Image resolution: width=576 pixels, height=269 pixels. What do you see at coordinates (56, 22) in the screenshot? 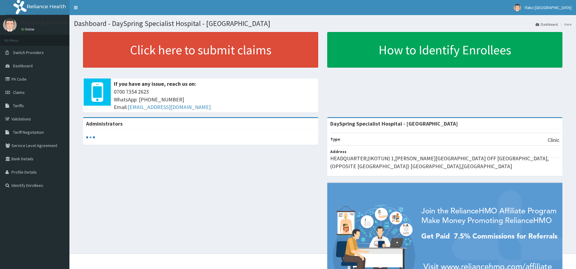
I see `p: DaySpring Specialist Hospital` at bounding box center [56, 22].